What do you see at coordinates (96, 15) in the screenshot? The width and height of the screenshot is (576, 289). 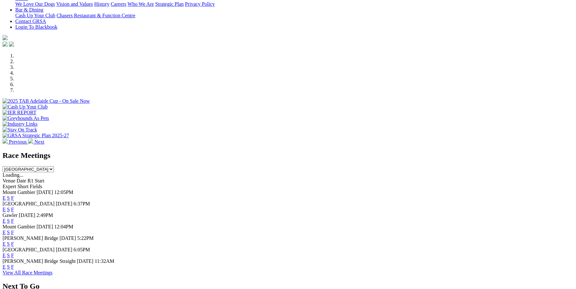 I see `a: Chasers Restaurant & Function Centre` at bounding box center [96, 15].